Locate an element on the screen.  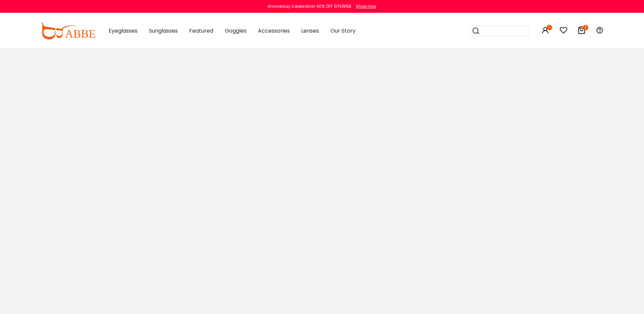
span: Accessories is located at coordinates (274, 30).